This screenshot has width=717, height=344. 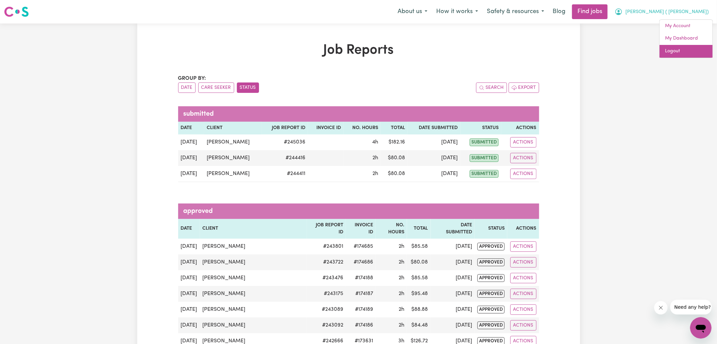 I want to click on th: Total, so click(x=418, y=229).